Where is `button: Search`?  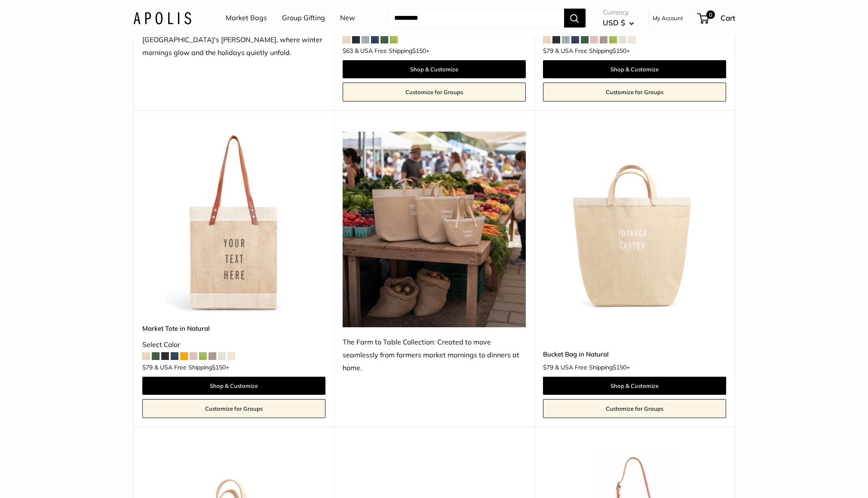
button: Search is located at coordinates (575, 18).